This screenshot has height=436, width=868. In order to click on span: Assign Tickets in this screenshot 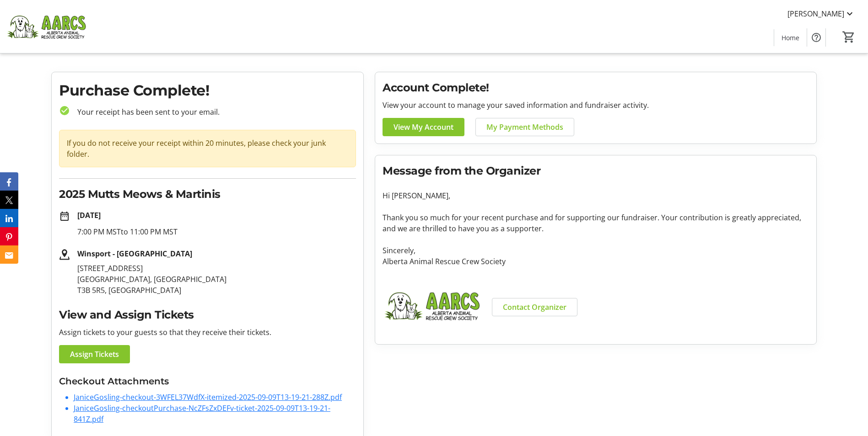, I will do `click(94, 354)`.